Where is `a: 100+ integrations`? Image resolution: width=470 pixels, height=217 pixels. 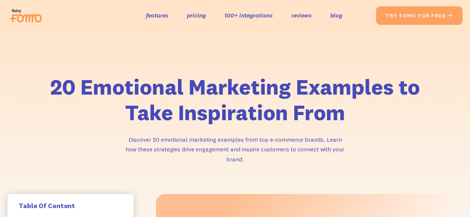
a: 100+ integrations is located at coordinates (248, 15).